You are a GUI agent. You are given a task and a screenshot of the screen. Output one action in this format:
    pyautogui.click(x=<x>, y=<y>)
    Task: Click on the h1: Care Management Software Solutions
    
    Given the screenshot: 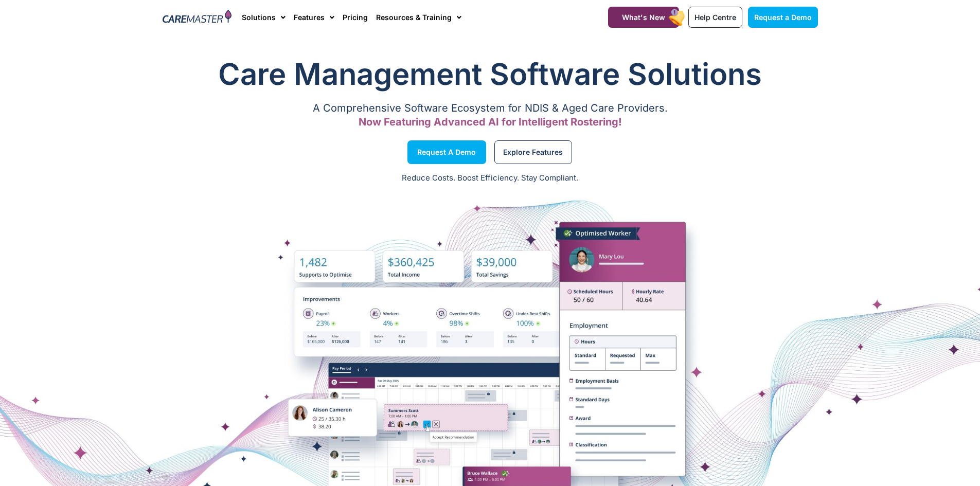 What is the action you would take?
    pyautogui.click(x=490, y=74)
    